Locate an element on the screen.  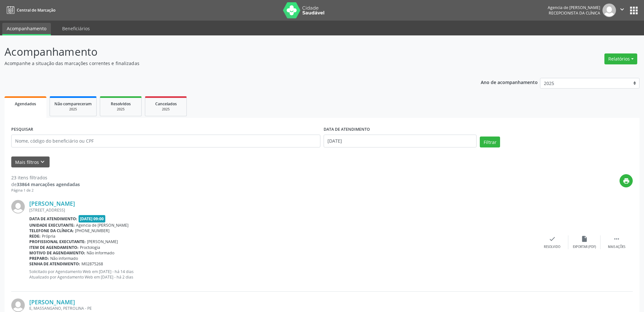
i: keyboard_arrow_down is located at coordinates (42, 162).